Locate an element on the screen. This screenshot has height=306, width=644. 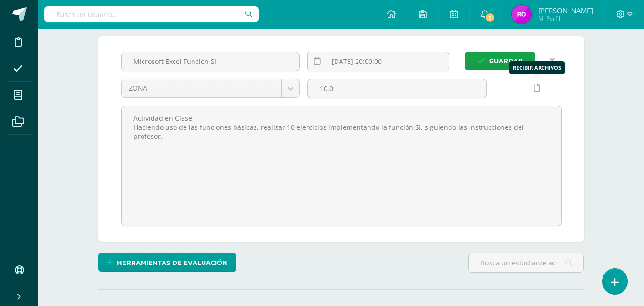
span: 5 is located at coordinates (490, 17).